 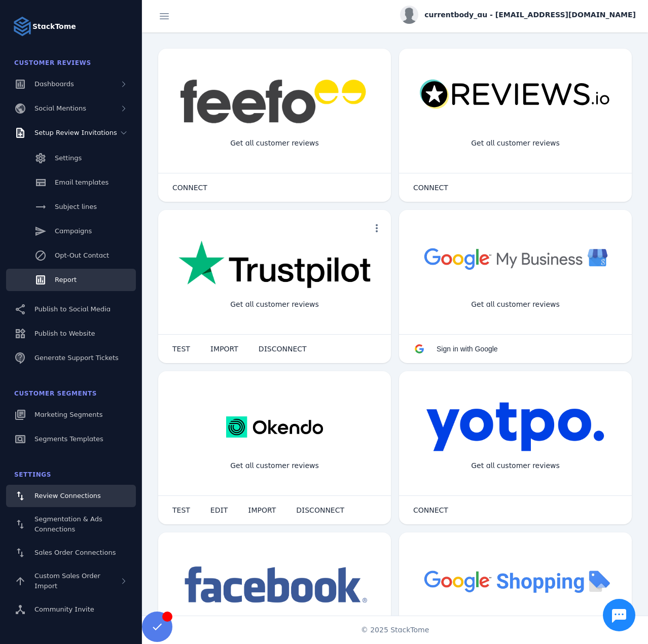 What do you see at coordinates (219, 510) in the screenshot?
I see `span: EDIT` at bounding box center [219, 510].